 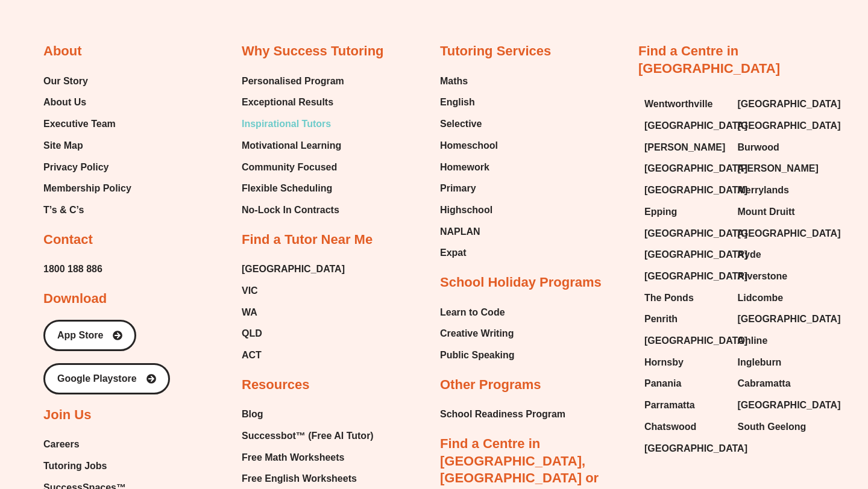 I want to click on span: Exceptional Results, so click(x=287, y=102).